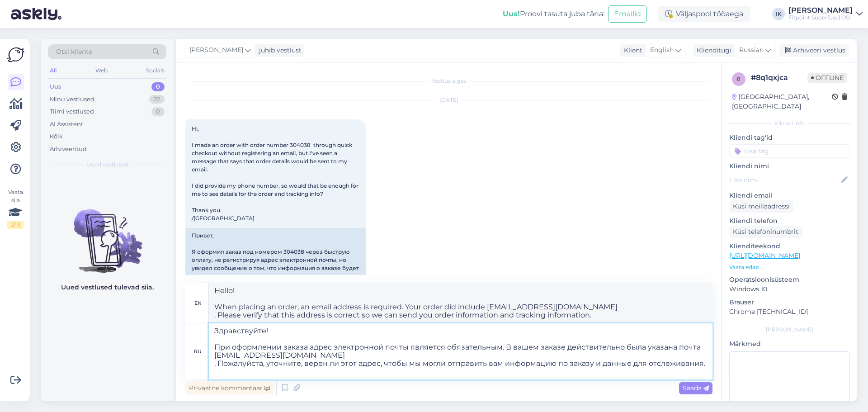 This screenshot has height=412, width=868. Describe the element at coordinates (101, 71) in the screenshot. I see `div: Web` at that location.